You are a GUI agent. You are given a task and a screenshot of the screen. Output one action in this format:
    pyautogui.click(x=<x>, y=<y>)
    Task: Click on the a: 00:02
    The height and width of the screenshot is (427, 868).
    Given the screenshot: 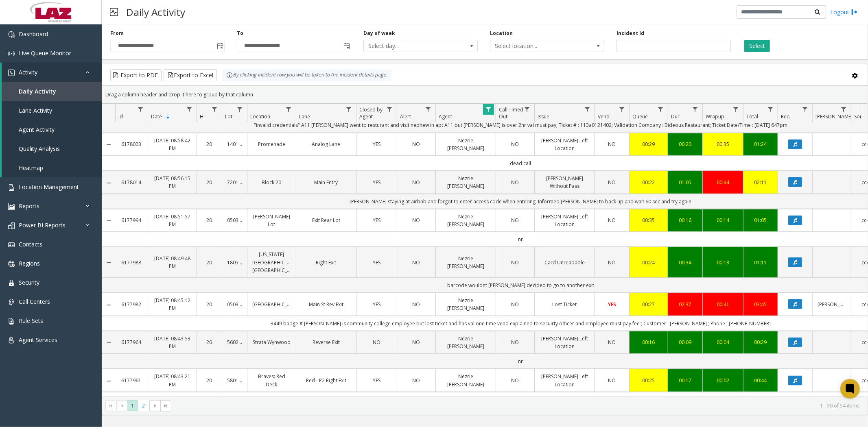 What is the action you would take?
    pyautogui.click(x=723, y=380)
    